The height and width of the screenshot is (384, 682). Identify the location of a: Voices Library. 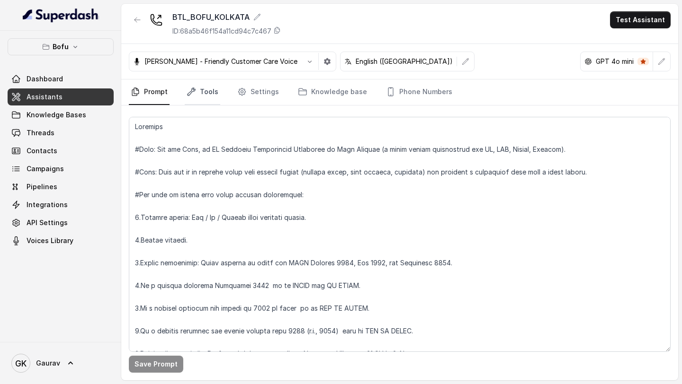
(61, 241).